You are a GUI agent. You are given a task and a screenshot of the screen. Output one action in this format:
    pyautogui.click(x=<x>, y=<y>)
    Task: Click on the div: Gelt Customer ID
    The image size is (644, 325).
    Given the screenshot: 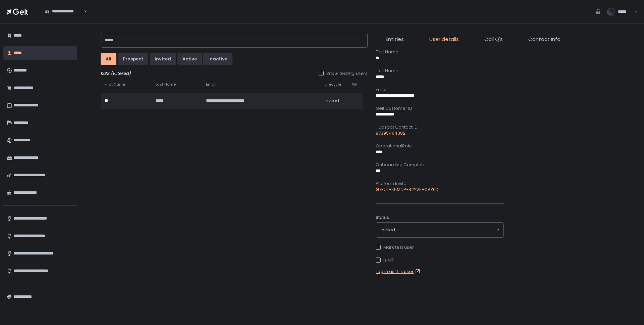 What is the action you would take?
    pyautogui.click(x=440, y=108)
    